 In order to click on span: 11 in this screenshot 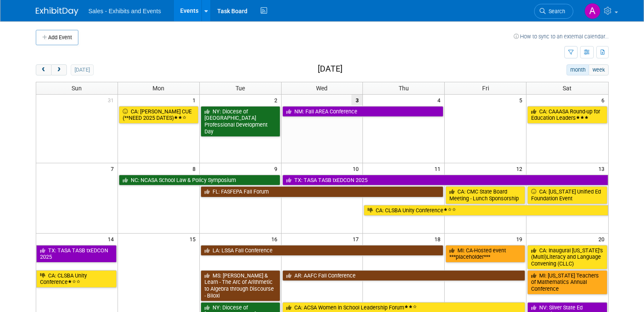, I will do `click(438, 169)`.